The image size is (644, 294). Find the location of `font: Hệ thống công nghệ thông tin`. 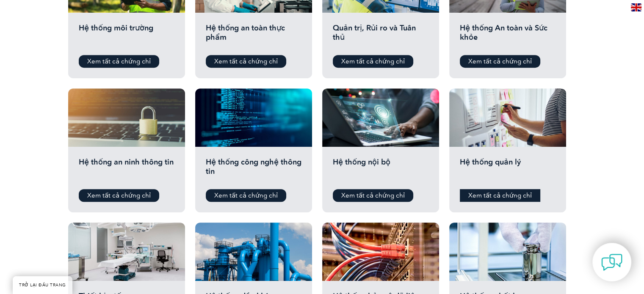

font: Hệ thống công nghệ thông tin is located at coordinates (254, 167).